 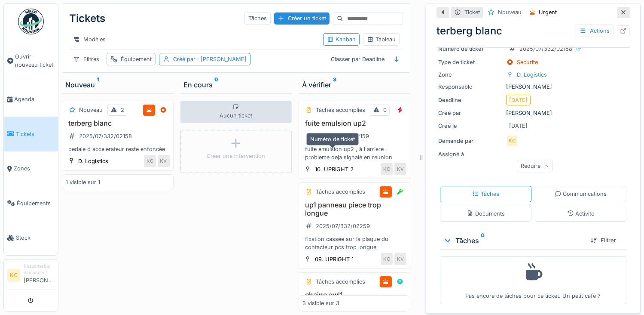 What do you see at coordinates (31, 61) in the screenshot?
I see `a: Ouvrir nouveau ticket` at bounding box center [31, 61].